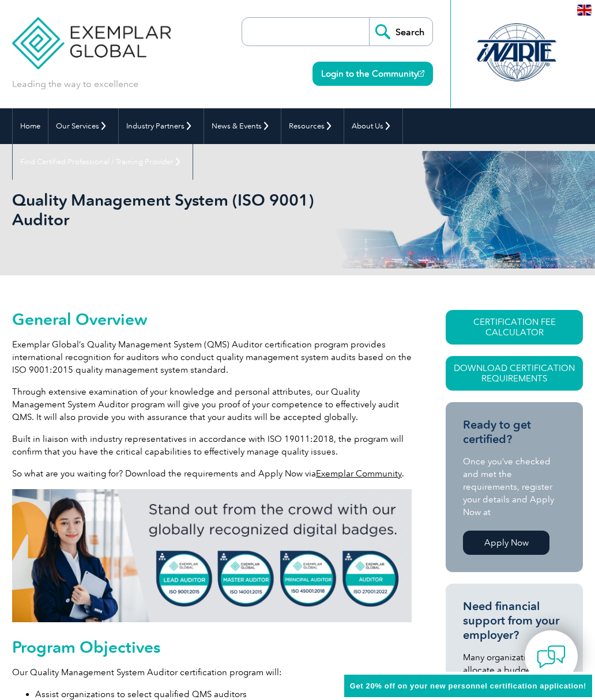  I want to click on p: Built in liaison with industry representatives in accordance with ISO 19011:2018, the program wil..., so click(211, 446).